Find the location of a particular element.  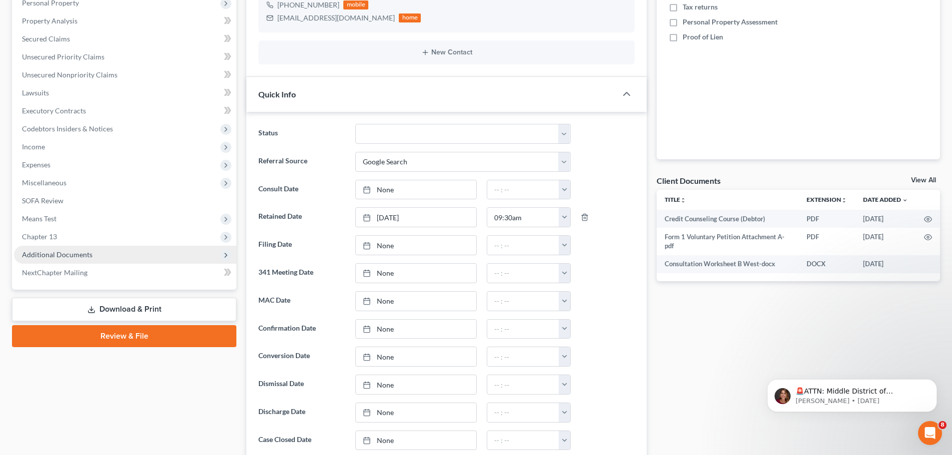

label: Filing Date is located at coordinates (301, 245).